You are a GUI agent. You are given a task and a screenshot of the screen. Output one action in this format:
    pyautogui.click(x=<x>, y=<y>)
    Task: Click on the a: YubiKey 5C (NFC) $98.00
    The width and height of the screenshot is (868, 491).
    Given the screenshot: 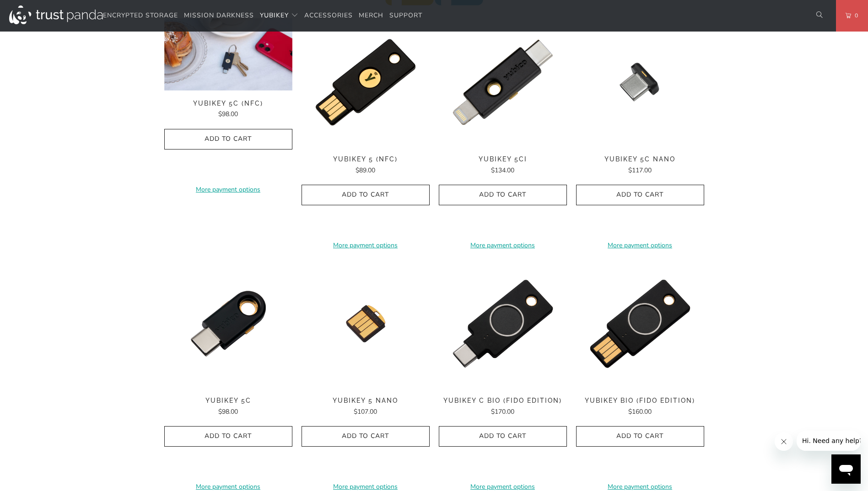 What is the action you would take?
    pyautogui.click(x=228, y=110)
    